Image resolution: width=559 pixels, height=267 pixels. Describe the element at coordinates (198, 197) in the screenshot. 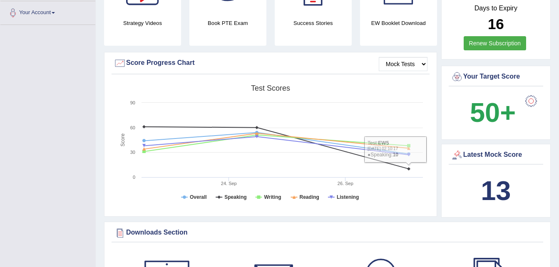

I see `tspan: Overall` at that location.